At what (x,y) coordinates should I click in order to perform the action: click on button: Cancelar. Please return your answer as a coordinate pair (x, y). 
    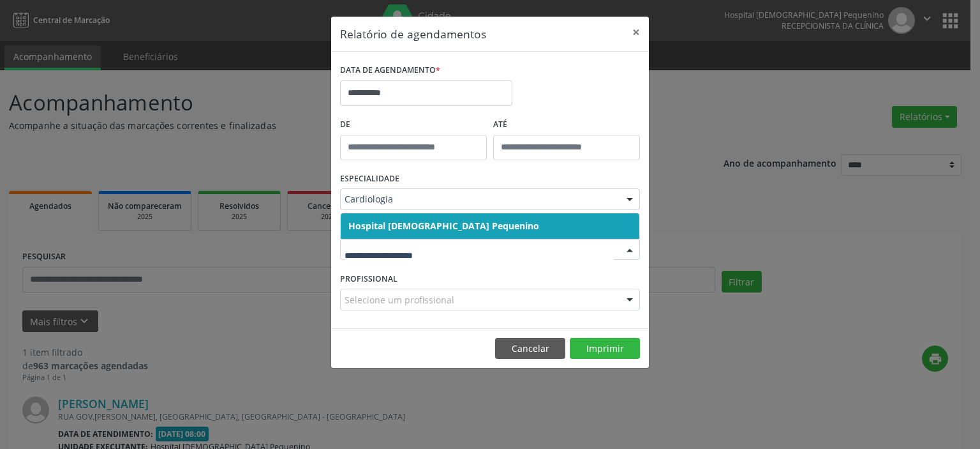
    Looking at the image, I should click on (530, 349).